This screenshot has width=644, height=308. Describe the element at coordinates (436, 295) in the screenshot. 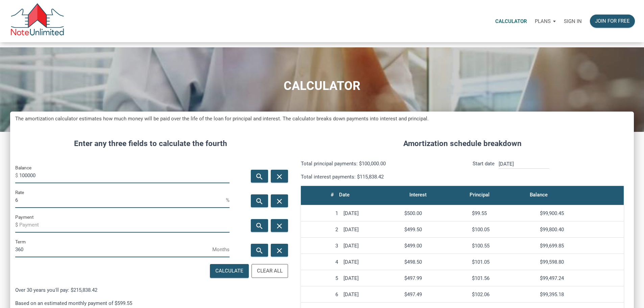

I see `div: $497.49` at that location.